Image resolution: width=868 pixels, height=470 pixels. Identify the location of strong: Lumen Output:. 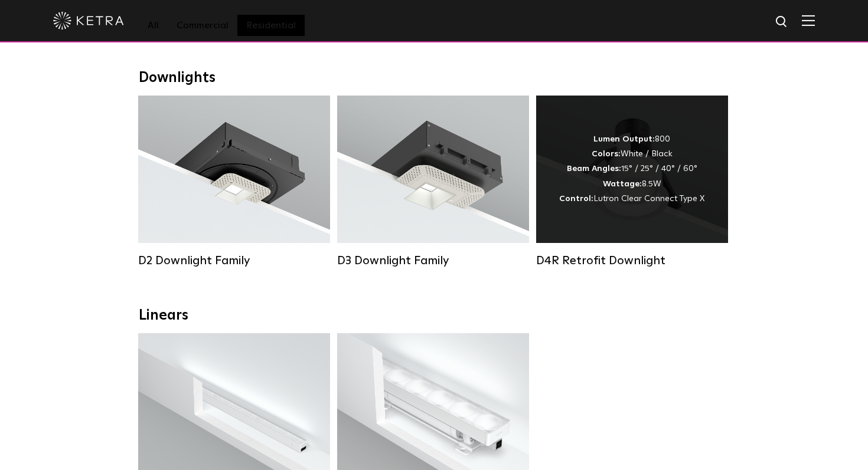
(624, 139).